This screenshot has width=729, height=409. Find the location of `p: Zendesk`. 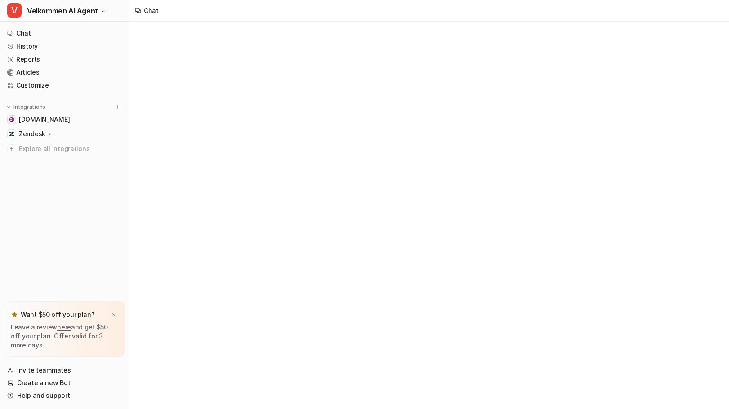

p: Zendesk is located at coordinates (32, 134).